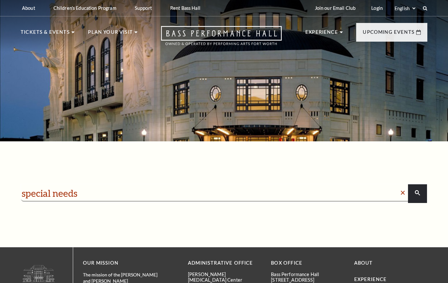 The height and width of the screenshot is (283, 448). Describe the element at coordinates (85, 8) in the screenshot. I see `p: Children's Education Program` at that location.